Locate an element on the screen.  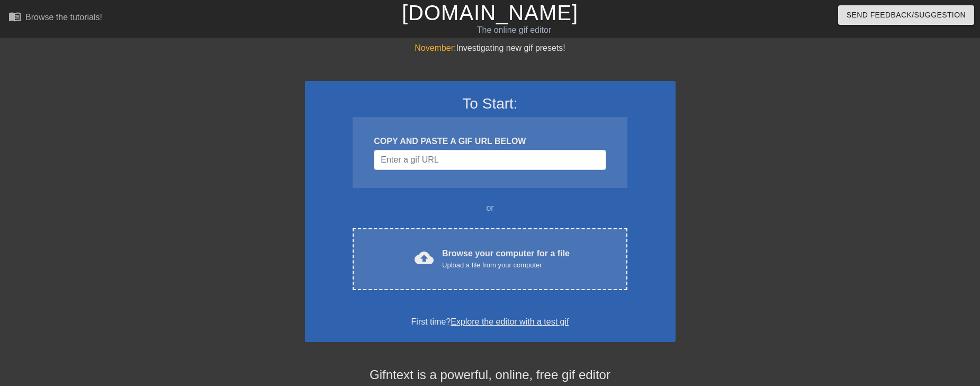
h4: Gifntext is a powerful, online, free gif editor is located at coordinates (490, 375).